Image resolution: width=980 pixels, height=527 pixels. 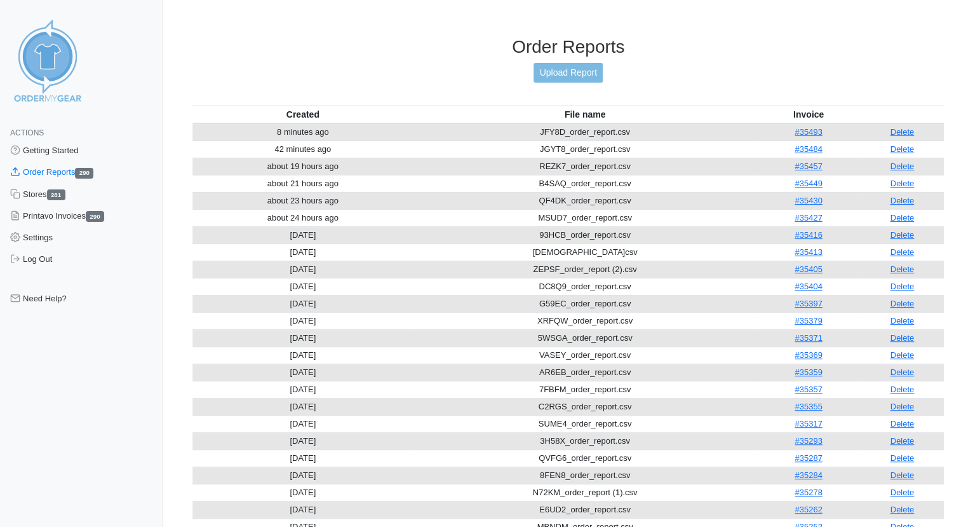 What do you see at coordinates (807, 286) in the screenshot?
I see `a: #35404` at bounding box center [807, 286].